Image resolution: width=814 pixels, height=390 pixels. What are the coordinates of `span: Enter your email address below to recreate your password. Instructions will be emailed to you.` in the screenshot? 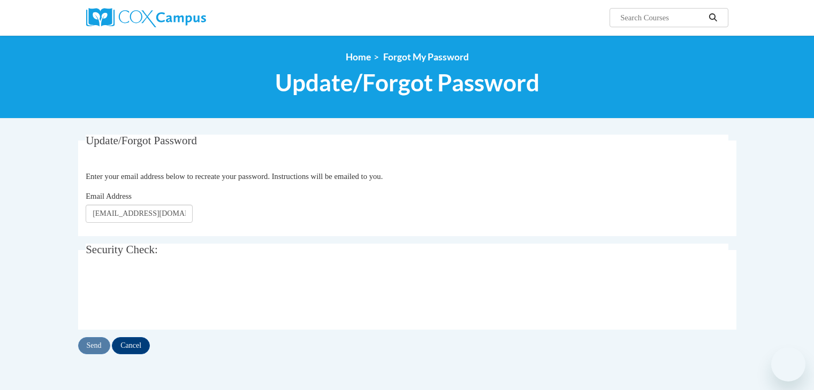 It's located at (234, 177).